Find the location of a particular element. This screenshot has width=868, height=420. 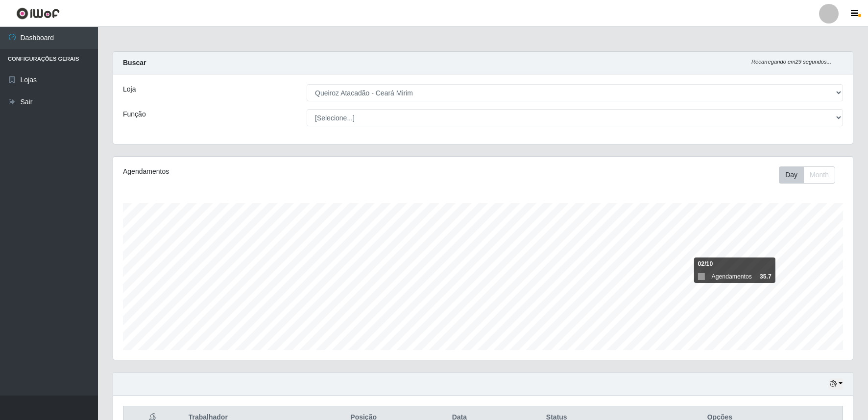

img: CoreUI Logo is located at coordinates (38, 13).